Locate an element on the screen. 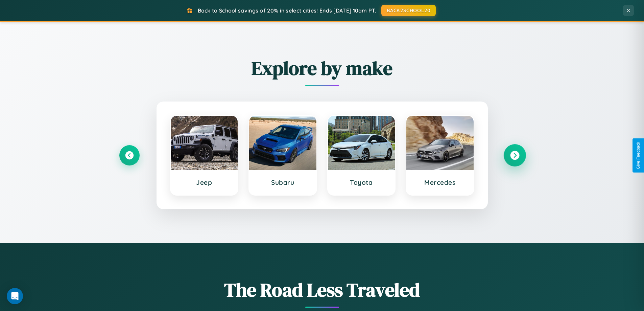 The height and width of the screenshot is (311, 644). button: BACK2SCHOOL20 is located at coordinates (408, 11).